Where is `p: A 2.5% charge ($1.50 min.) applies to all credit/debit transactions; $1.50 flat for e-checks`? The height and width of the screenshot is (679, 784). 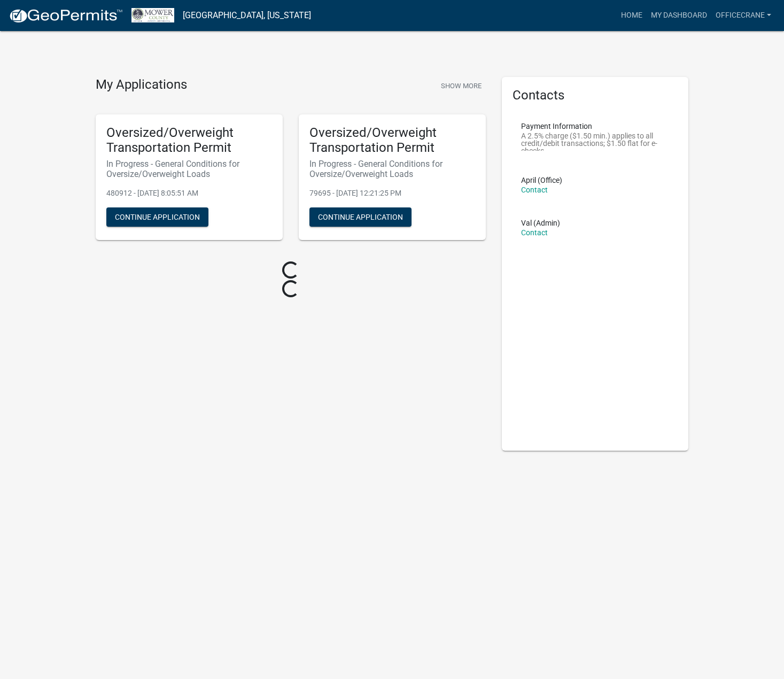 p: A 2.5% charge ($1.50 min.) applies to all credit/debit transactions; $1.50 flat for e-checks is located at coordinates (596, 141).